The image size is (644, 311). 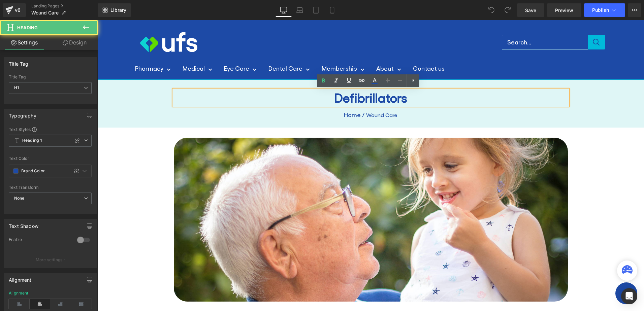 I want to click on div: v6, so click(x=17, y=10).